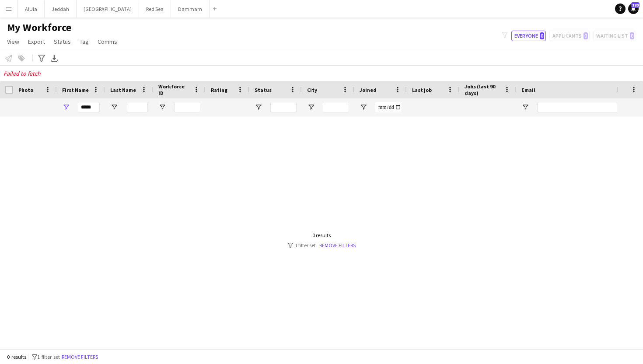  I want to click on span: Tag, so click(84, 41).